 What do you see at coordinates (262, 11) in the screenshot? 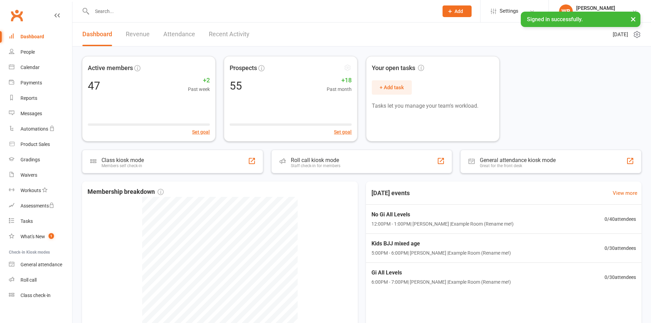
I see `input: Search...` at bounding box center [262, 11].